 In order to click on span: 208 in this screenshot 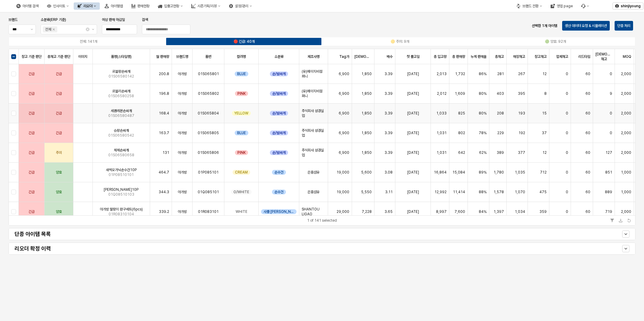, I will do `click(500, 113)`.